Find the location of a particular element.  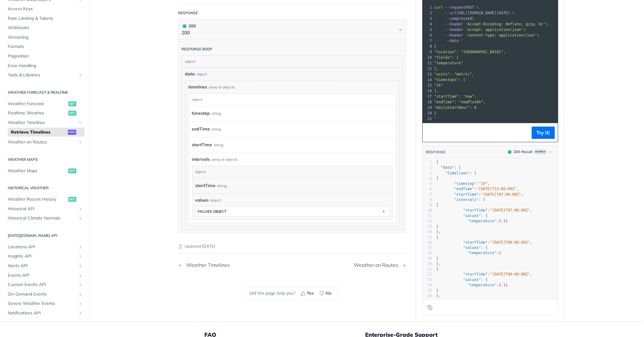

div: 8 is located at coordinates (427, 199).